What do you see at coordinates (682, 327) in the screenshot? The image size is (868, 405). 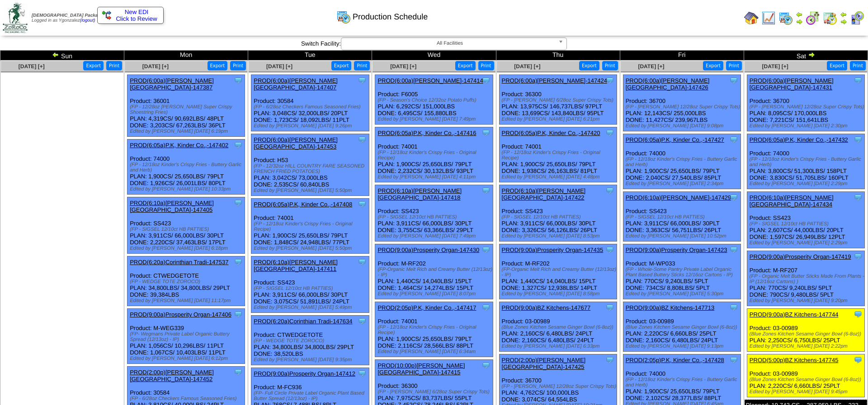 I see `div: Product: 03-00989 PLAN: 2,220CS / 6,660LBS / 25PLT DONE: 2,160CS / 6,480LBS / 24PLT` at bounding box center [682, 327].